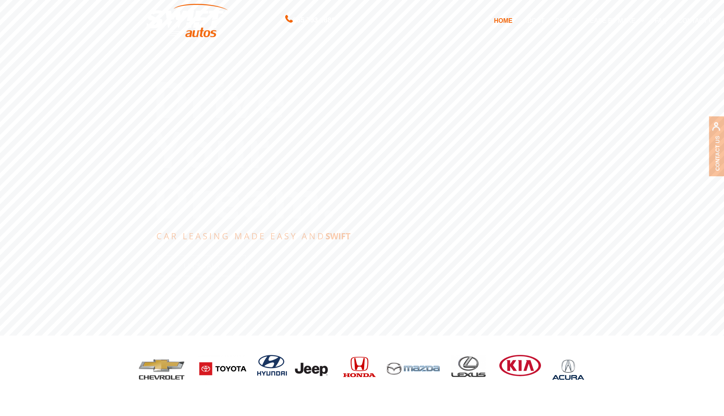  What do you see at coordinates (223, 369) in the screenshot?
I see `img: toyota logo` at bounding box center [223, 369].